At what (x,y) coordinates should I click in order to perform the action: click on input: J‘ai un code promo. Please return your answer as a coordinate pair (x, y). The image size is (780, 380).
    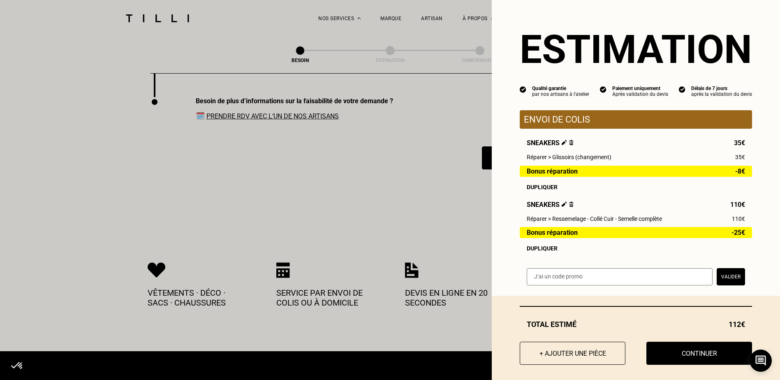
    Looking at the image, I should click on (619, 277).